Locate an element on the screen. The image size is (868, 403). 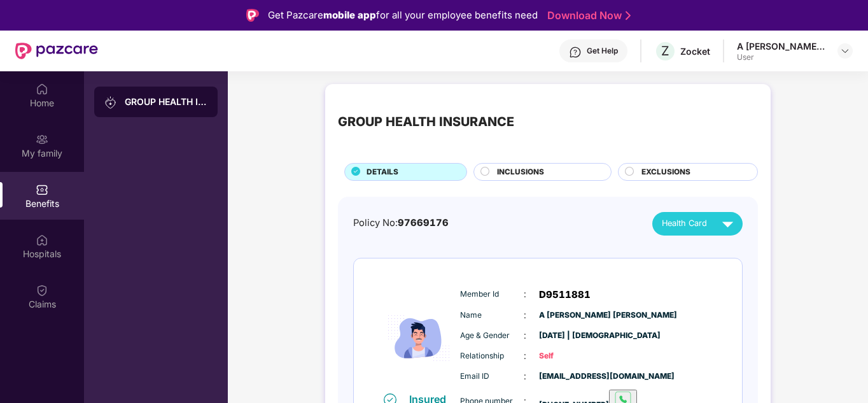
strong: mobile app is located at coordinates (349, 14).